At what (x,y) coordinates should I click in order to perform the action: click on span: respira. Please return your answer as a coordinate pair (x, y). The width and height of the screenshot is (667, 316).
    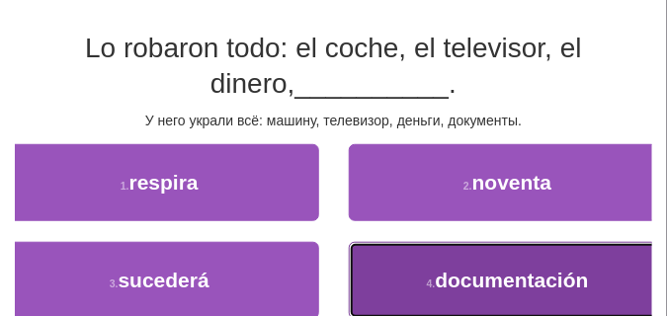
    Looking at the image, I should click on (164, 182).